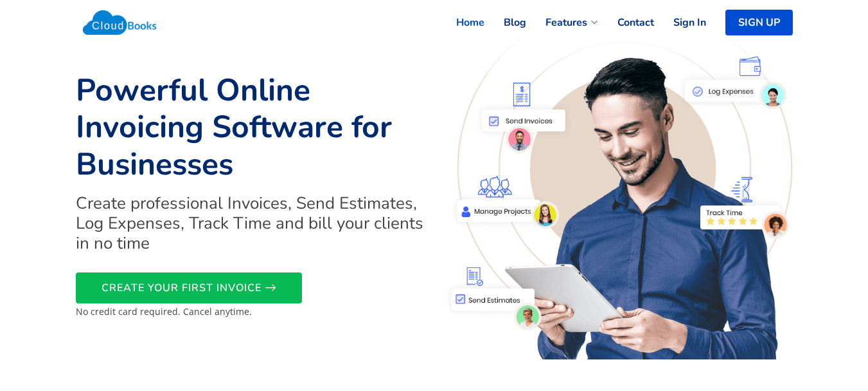 This screenshot has width=868, height=391. Describe the element at coordinates (252, 223) in the screenshot. I see `h2: Create professional Invoices, Send Estimates, Log Expenses, Track Time and bill your clients in n...` at that location.